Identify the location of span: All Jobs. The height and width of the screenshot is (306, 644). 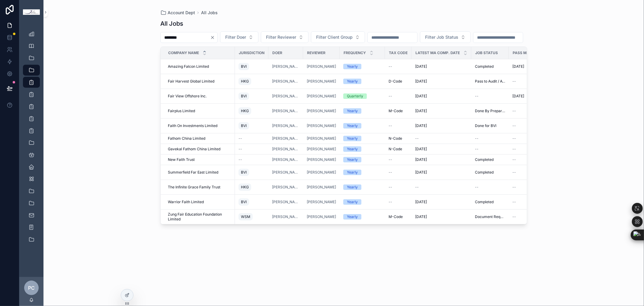
(210, 13).